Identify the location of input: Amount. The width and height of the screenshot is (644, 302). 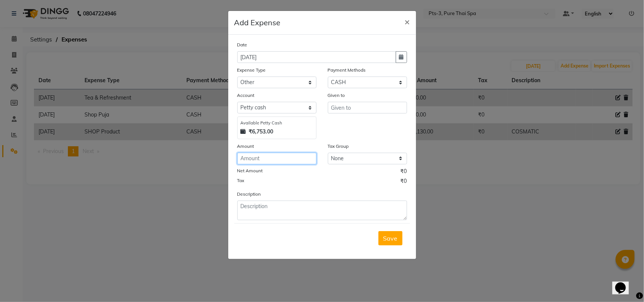
(277, 158).